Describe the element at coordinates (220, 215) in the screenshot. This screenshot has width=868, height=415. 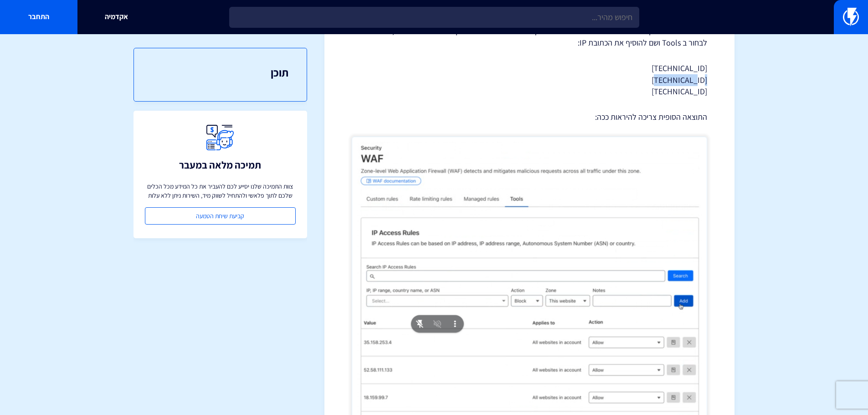
I see `a: קביעת שיחת הטמעה` at that location.